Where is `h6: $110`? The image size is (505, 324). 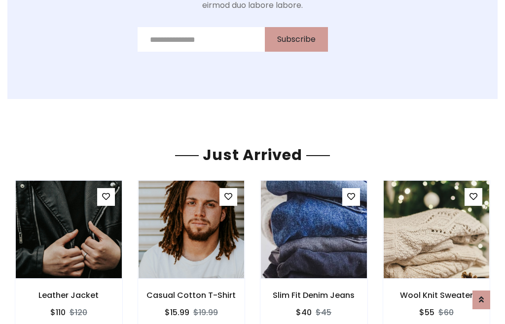
h6: $110 is located at coordinates (58, 313).